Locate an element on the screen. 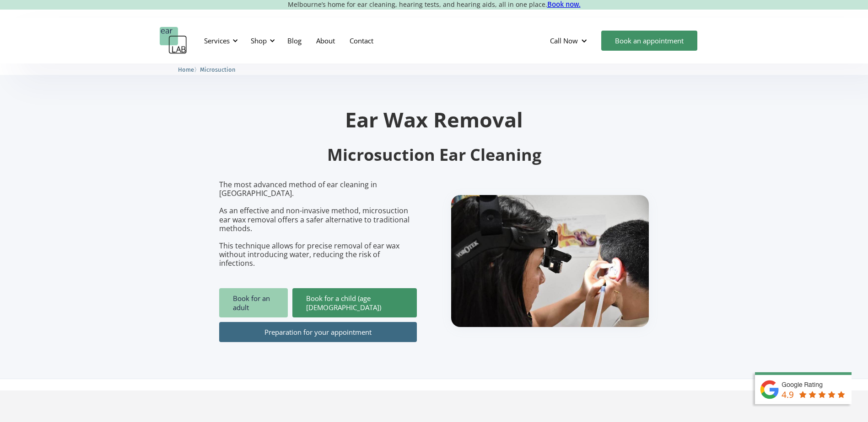 The height and width of the screenshot is (422, 868). a: home is located at coordinates (173, 41).